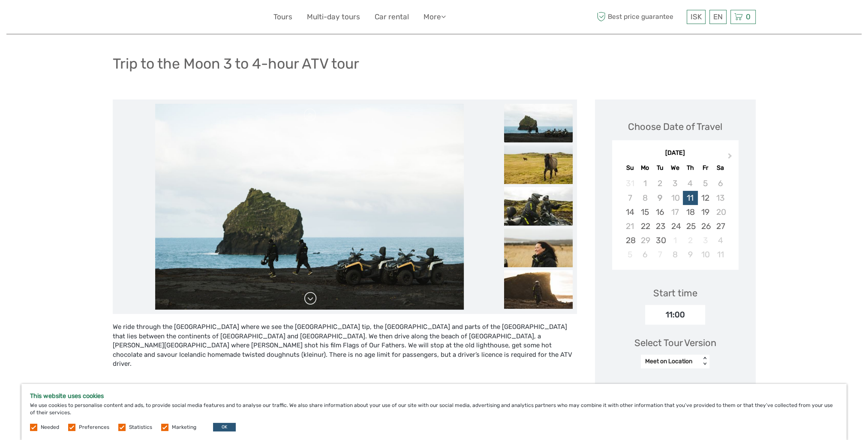  I want to click on h5: This website uses cookies, so click(434, 396).